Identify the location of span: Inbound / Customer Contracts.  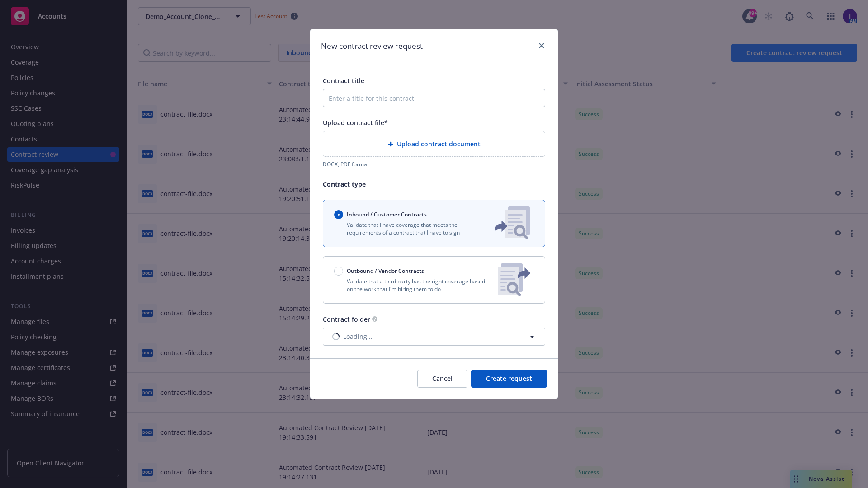
(387, 214).